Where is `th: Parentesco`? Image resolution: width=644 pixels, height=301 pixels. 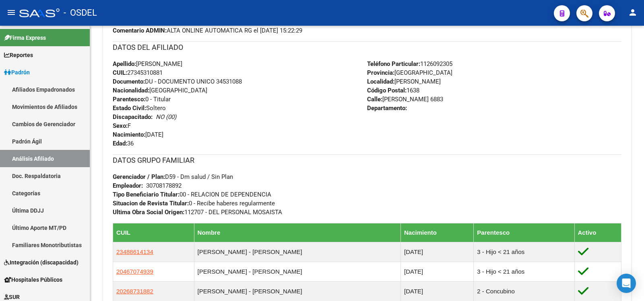 th: Parentesco is located at coordinates (524, 232).